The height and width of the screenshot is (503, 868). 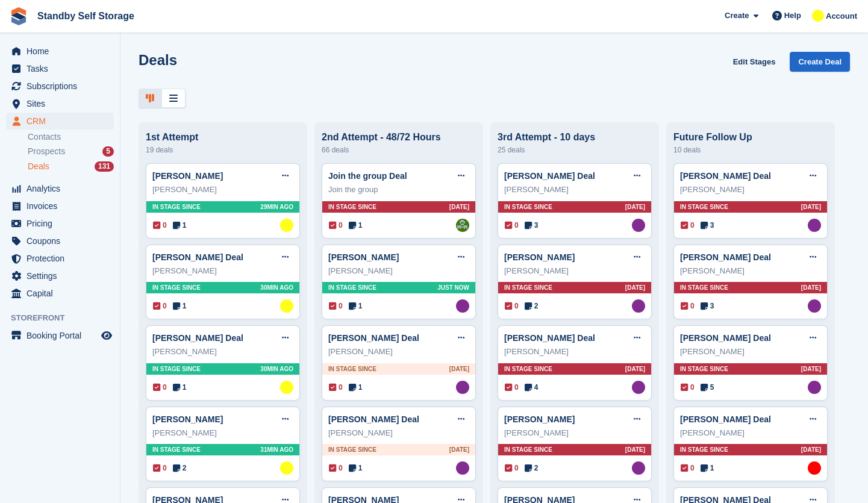 I want to click on span: Home, so click(x=63, y=51).